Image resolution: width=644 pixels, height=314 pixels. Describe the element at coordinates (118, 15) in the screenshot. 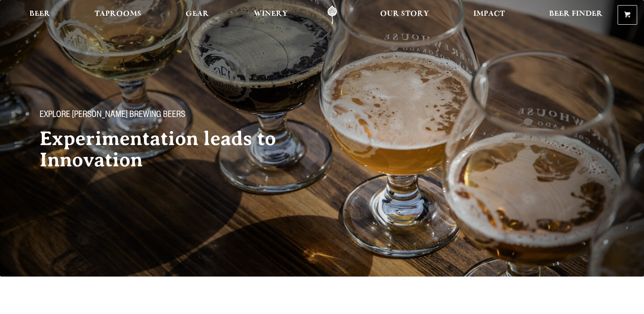

I see `a: Taprooms` at that location.